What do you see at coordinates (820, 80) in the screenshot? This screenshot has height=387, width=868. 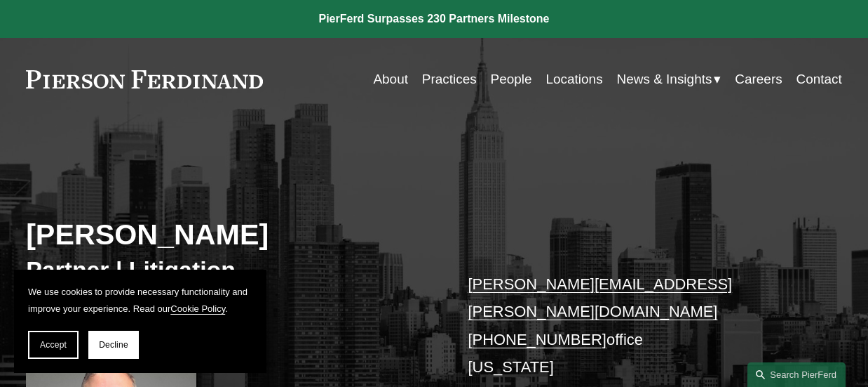 I see `a: Contact` at bounding box center [820, 80].